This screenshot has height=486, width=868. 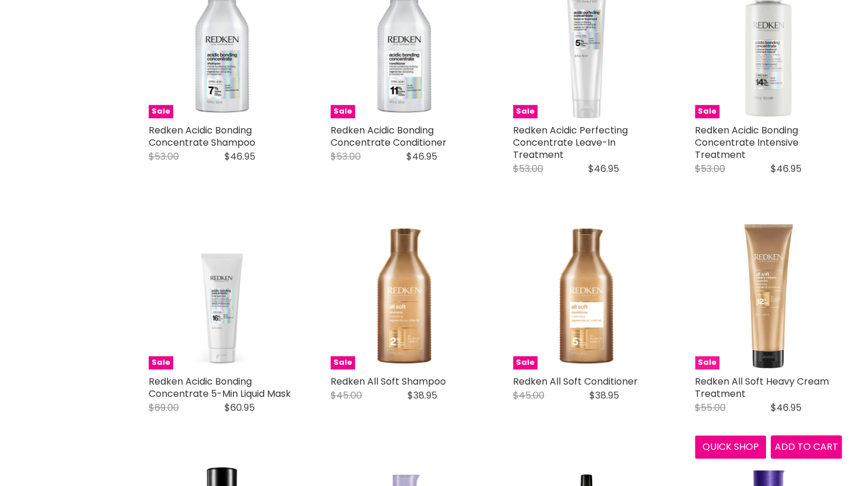 What do you see at coordinates (222, 296) in the screenshot?
I see `a: Redken Acidic Bonding Concentrate 5-Min Liquid Mask Sale` at bounding box center [222, 296].